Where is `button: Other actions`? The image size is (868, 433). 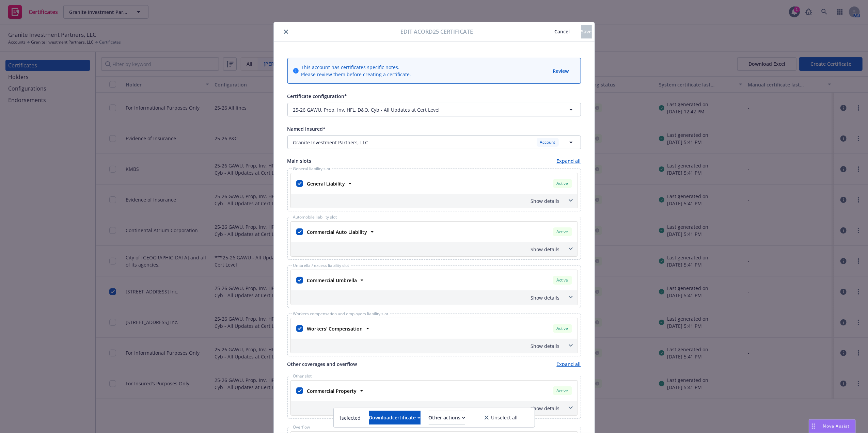
button: Other actions is located at coordinates (447, 418).